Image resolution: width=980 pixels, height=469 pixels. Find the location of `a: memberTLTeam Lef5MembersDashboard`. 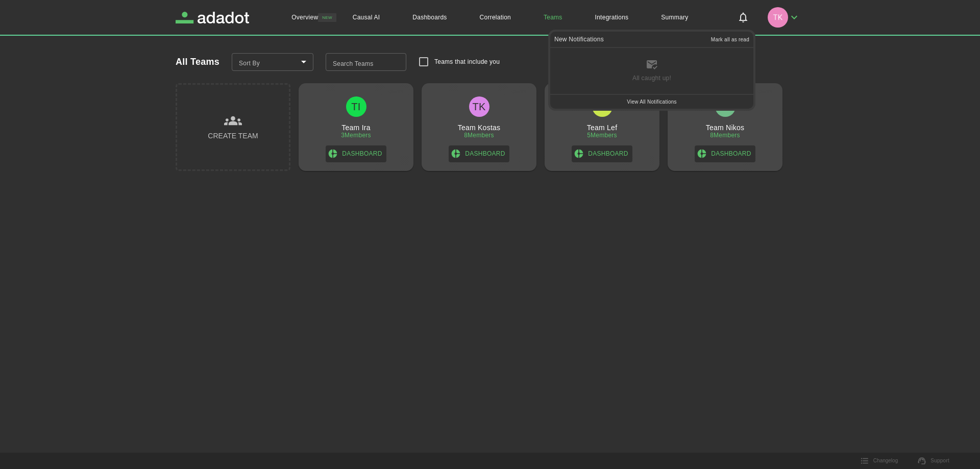

a: memberTLTeam Lef5MembersDashboard is located at coordinates (602, 127).